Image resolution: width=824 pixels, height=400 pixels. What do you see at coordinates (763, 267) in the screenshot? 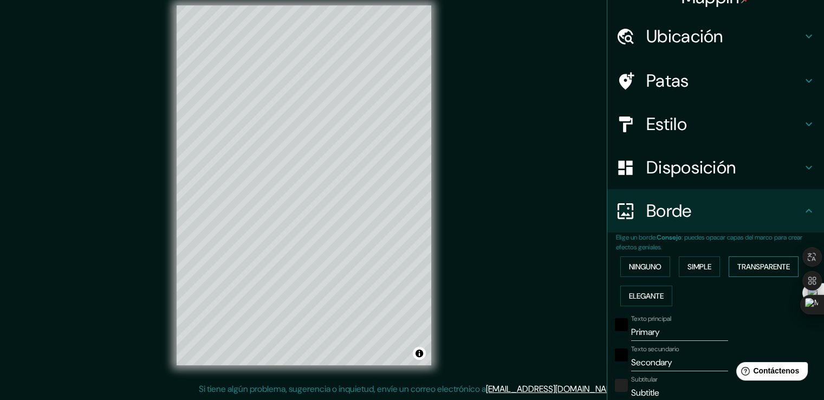
I see `button: Transparente` at bounding box center [763, 267].